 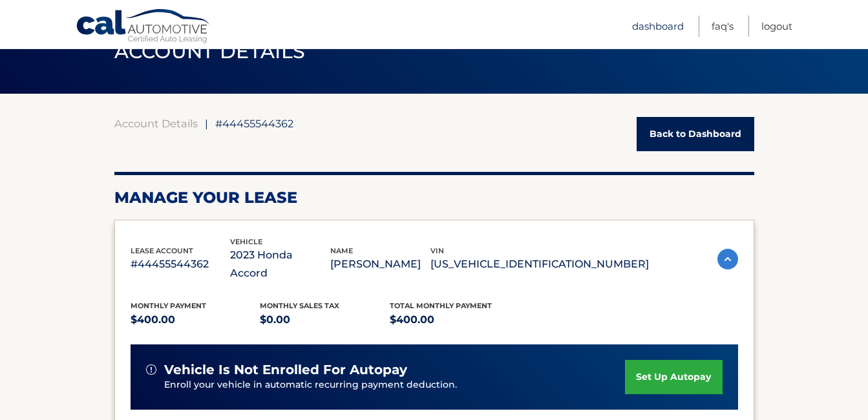 I want to click on img: alert-white.svg, so click(x=151, y=370).